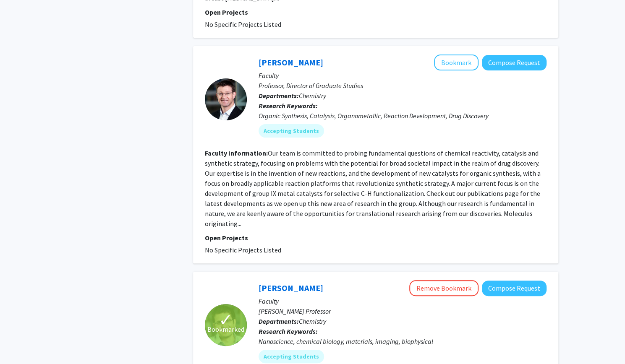  Describe the element at coordinates (444, 288) in the screenshot. I see `button: Remove Bookmark` at that location.